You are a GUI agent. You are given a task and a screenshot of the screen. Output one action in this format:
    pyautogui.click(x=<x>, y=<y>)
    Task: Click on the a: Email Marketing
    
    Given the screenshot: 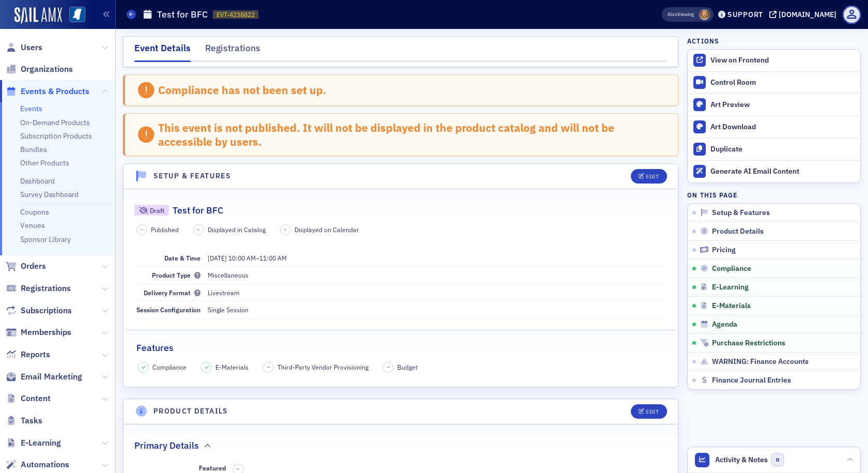 What is the action you would take?
    pyautogui.click(x=44, y=377)
    